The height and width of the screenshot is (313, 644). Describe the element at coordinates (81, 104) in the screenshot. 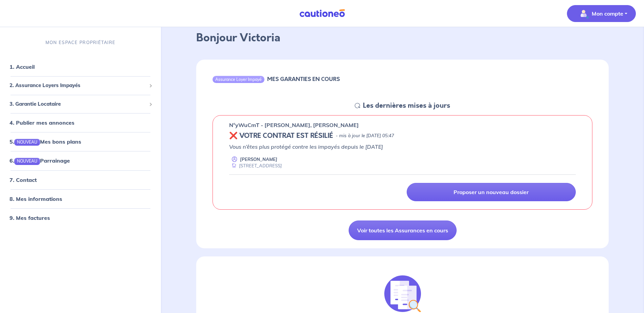

I see `div: 3. Garantie Locataire` at that location.